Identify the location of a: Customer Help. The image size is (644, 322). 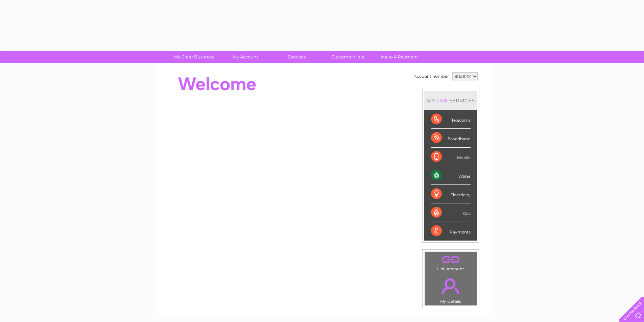
(348, 57).